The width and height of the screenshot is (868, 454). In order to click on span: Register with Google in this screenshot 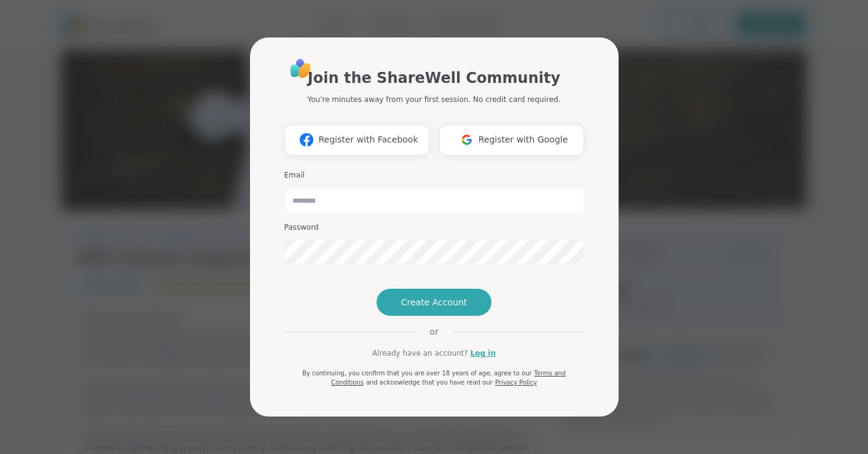, I will do `click(523, 139)`.